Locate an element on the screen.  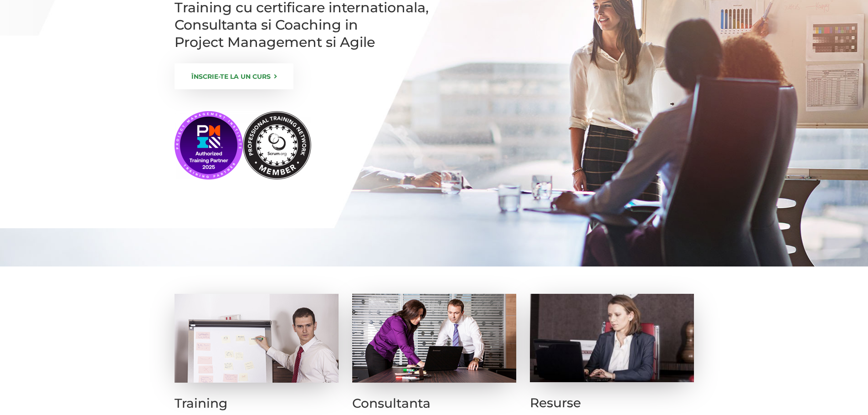
img: Resurse is located at coordinates (612, 338).